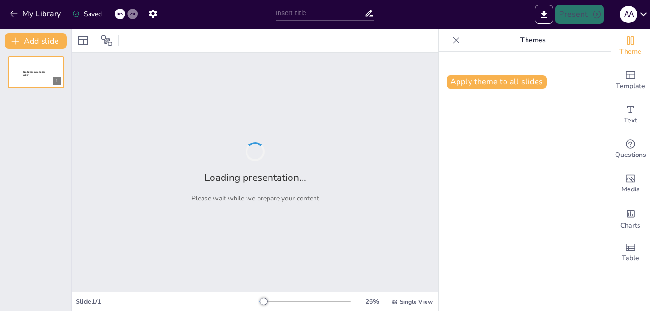 The height and width of the screenshot is (311, 650). I want to click on p: Please wait while we prepare your content, so click(255, 198).